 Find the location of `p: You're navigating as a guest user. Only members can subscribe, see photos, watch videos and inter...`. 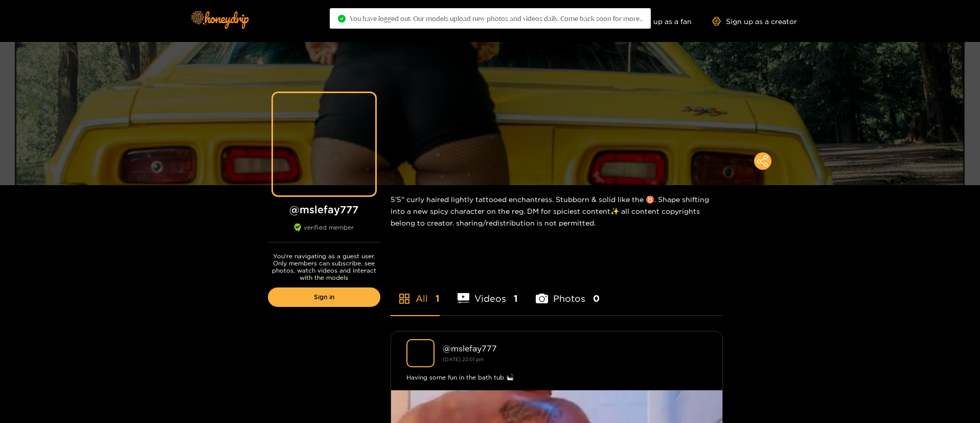

p: You're navigating as a guest user. Only members can subscribe, see photos, watch videos and inter... is located at coordinates (324, 266).